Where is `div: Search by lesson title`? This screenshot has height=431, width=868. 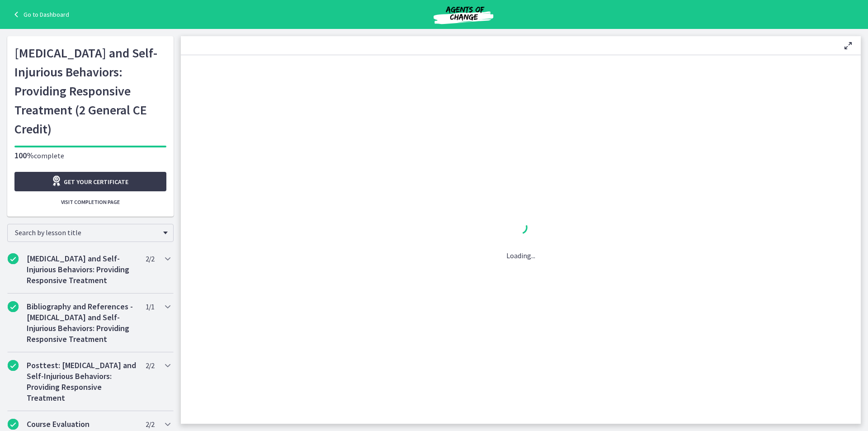 div: Search by lesson title is located at coordinates (91, 233).